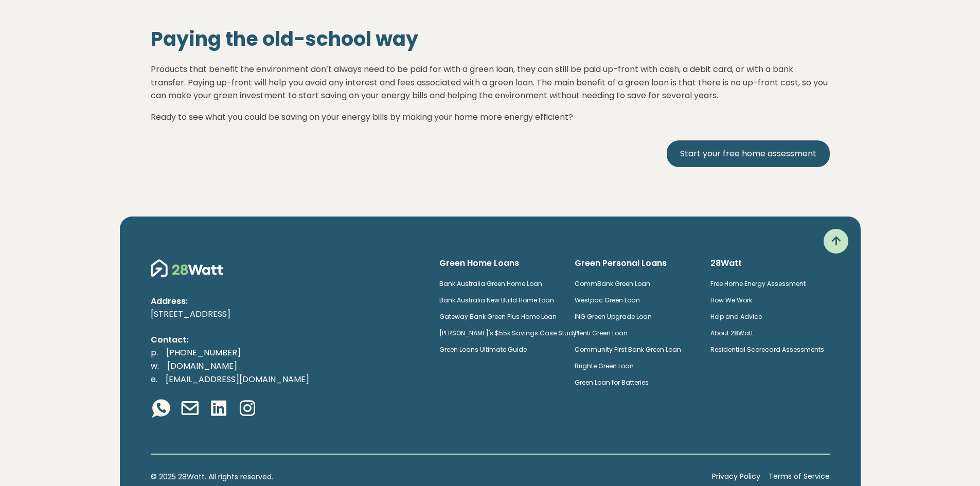 The height and width of the screenshot is (486, 980). I want to click on h2: Paying the old-school way, so click(490, 39).